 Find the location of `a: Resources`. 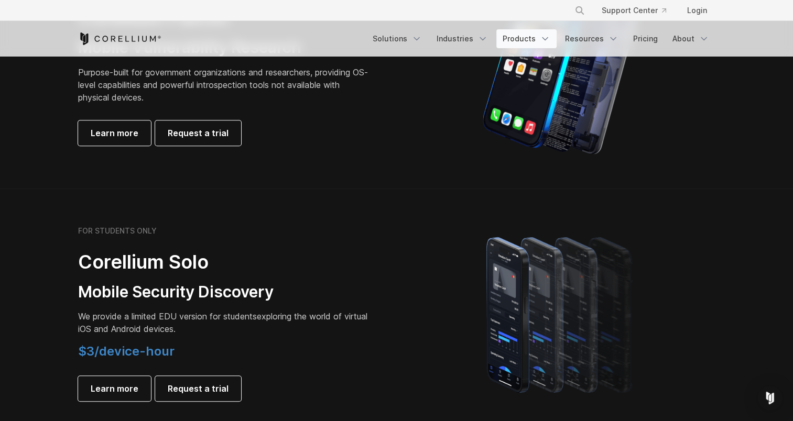

a: Resources is located at coordinates (592, 39).